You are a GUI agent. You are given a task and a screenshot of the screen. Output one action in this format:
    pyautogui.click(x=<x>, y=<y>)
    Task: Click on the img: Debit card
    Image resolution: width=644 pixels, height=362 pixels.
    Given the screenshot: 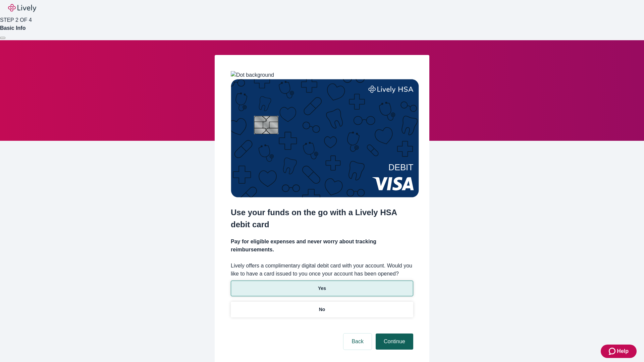 What is the action you would take?
    pyautogui.click(x=325, y=138)
    